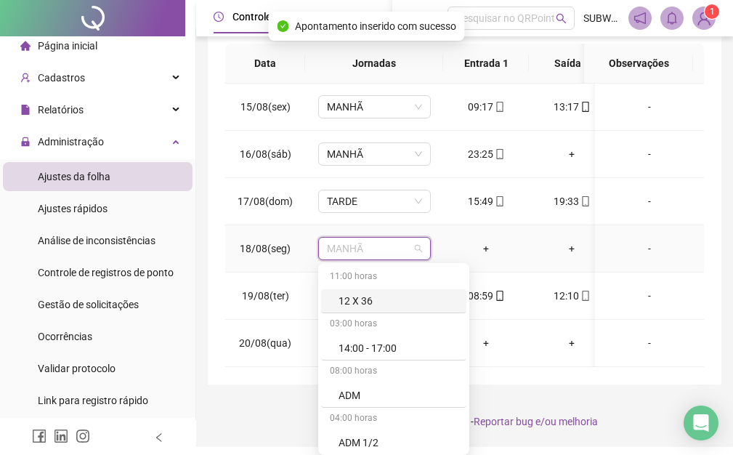 The image size is (733, 455). What do you see at coordinates (265, 63) in the screenshot?
I see `th: Data` at bounding box center [265, 63].